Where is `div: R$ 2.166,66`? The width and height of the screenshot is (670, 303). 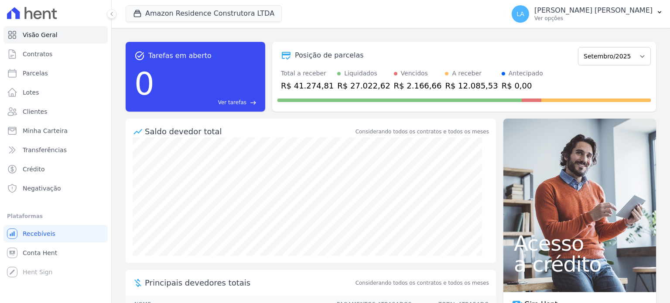 div: R$ 2.166,66 is located at coordinates (418, 85).